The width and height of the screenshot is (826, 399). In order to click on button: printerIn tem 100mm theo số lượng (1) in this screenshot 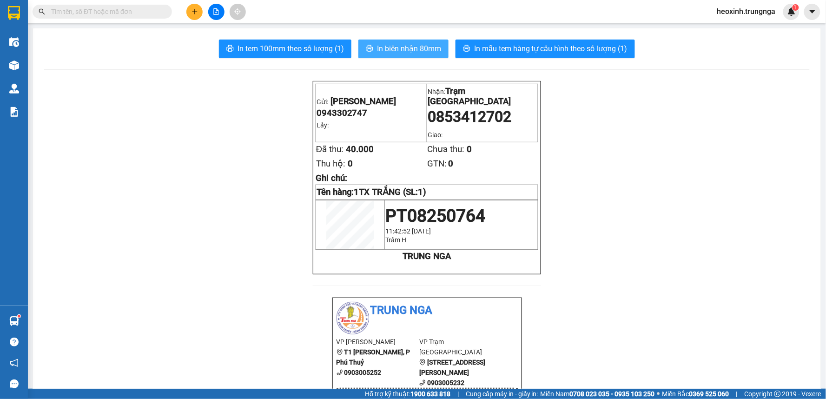, I will do `click(285, 49)`.